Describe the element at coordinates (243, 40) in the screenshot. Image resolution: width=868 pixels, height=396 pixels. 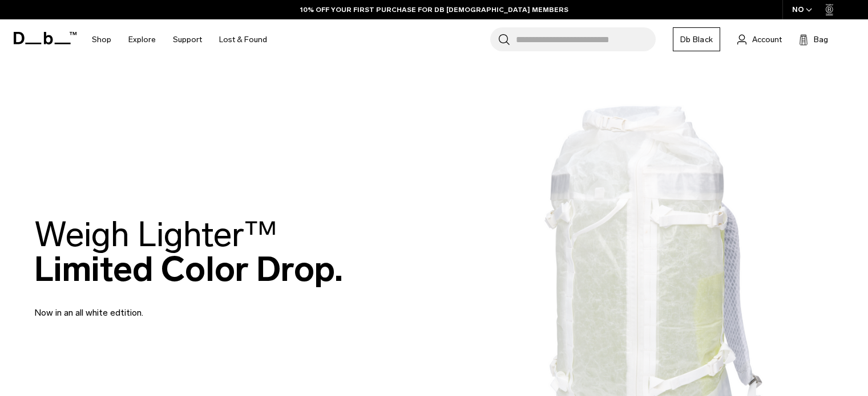
I see `a: Lost & Found` at that location.